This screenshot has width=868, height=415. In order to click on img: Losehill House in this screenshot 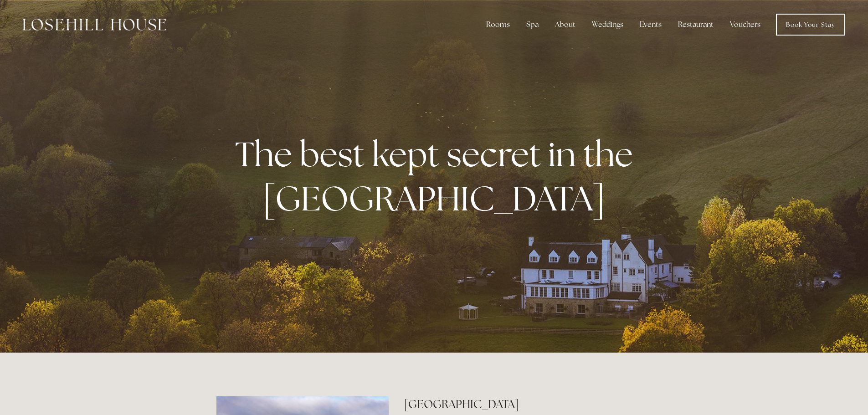, I will do `click(94, 25)`.